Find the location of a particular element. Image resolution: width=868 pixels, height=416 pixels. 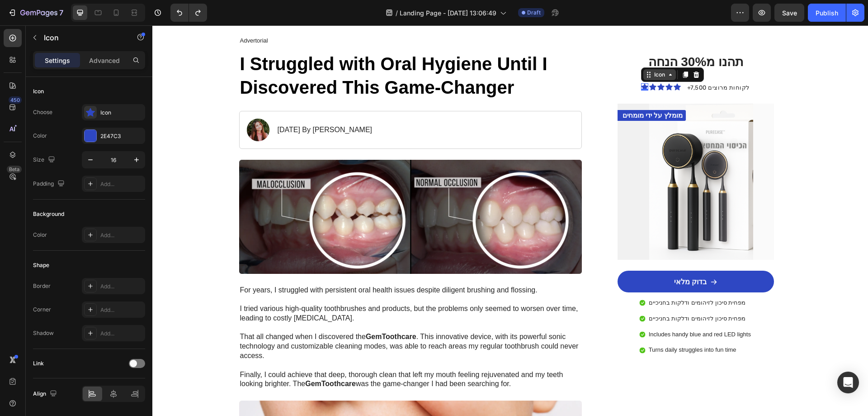

div: Border is located at coordinates (42, 286).